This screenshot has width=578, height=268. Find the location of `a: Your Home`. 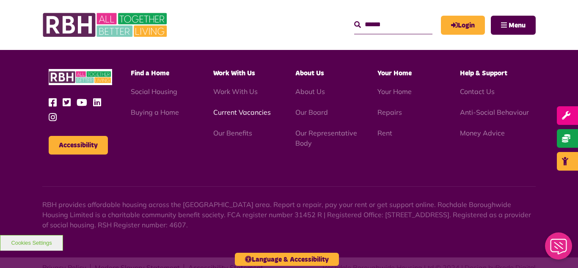

a: Your Home is located at coordinates (394, 91).